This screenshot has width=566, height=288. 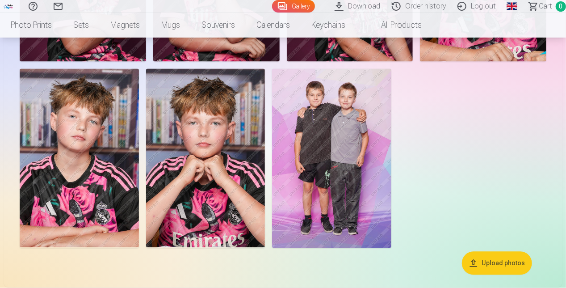 What do you see at coordinates (497, 263) in the screenshot?
I see `button: Upload photos` at bounding box center [497, 263].